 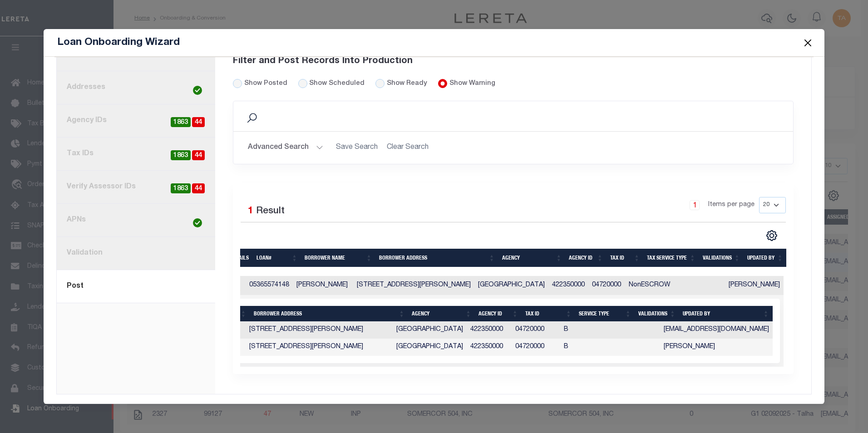 What do you see at coordinates (472, 84) in the screenshot?
I see `label: Show Warning` at bounding box center [472, 84].